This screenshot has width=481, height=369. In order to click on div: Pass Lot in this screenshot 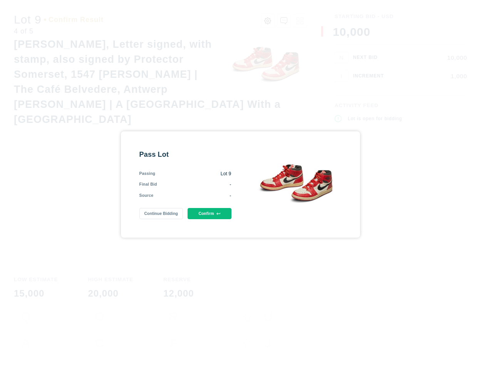, I will do `click(185, 154)`.